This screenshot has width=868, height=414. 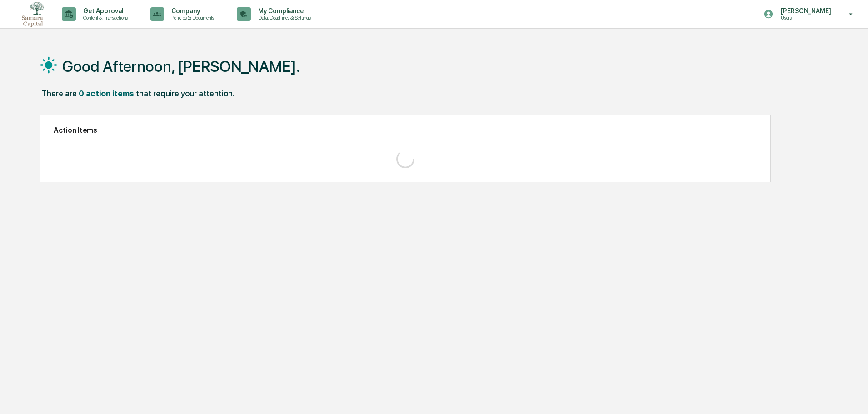 What do you see at coordinates (185, 93) in the screenshot?
I see `div: that require your attention.` at bounding box center [185, 93].